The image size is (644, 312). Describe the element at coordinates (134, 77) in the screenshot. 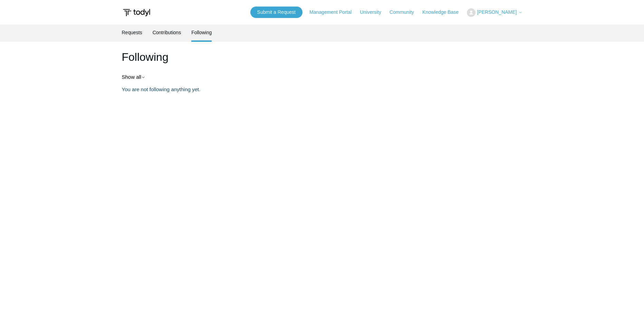

I see `button: Show all` at that location.